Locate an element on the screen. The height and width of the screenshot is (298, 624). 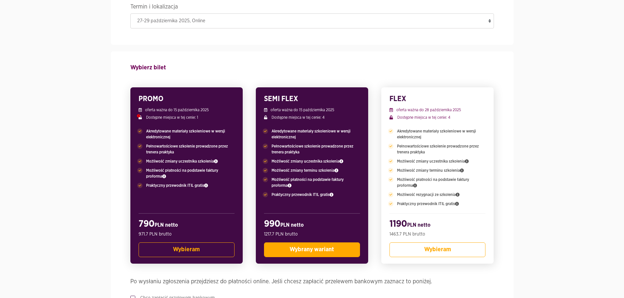
p: 971.7 PLN brutto is located at coordinates (186, 235).